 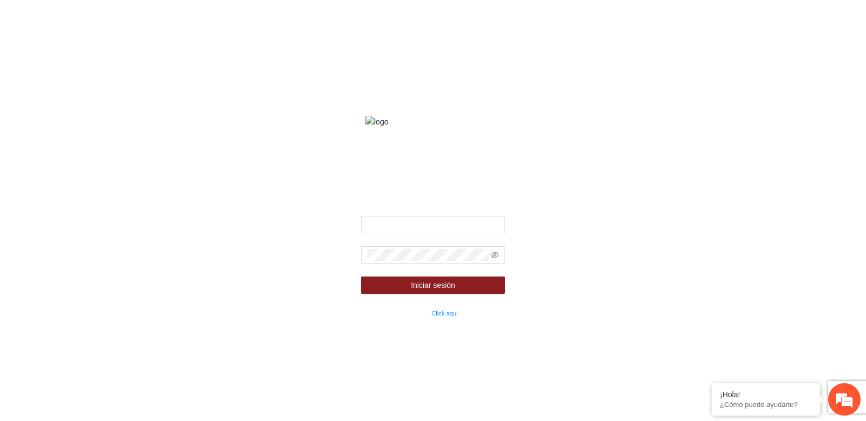 I want to click on strong: Bienvenido, so click(x=433, y=202).